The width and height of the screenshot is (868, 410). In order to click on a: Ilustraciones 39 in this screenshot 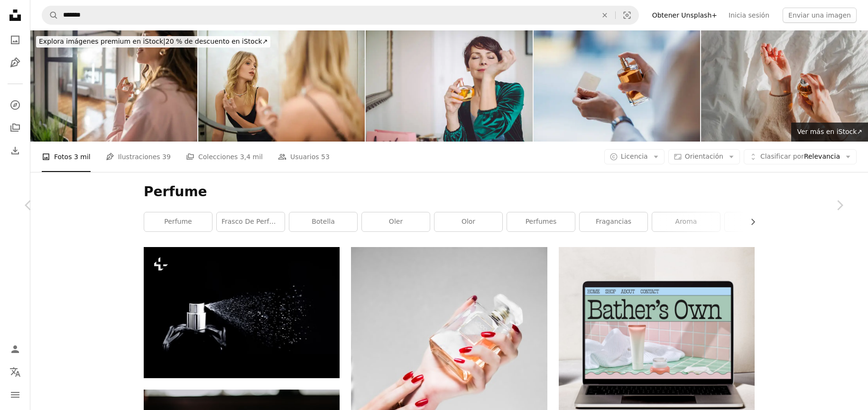, I will do `click(138, 157)`.